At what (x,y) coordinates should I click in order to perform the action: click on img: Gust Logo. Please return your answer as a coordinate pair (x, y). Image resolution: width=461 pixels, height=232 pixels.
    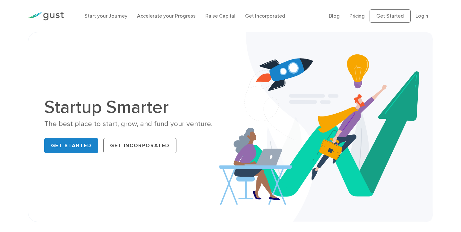
    Looking at the image, I should click on (46, 16).